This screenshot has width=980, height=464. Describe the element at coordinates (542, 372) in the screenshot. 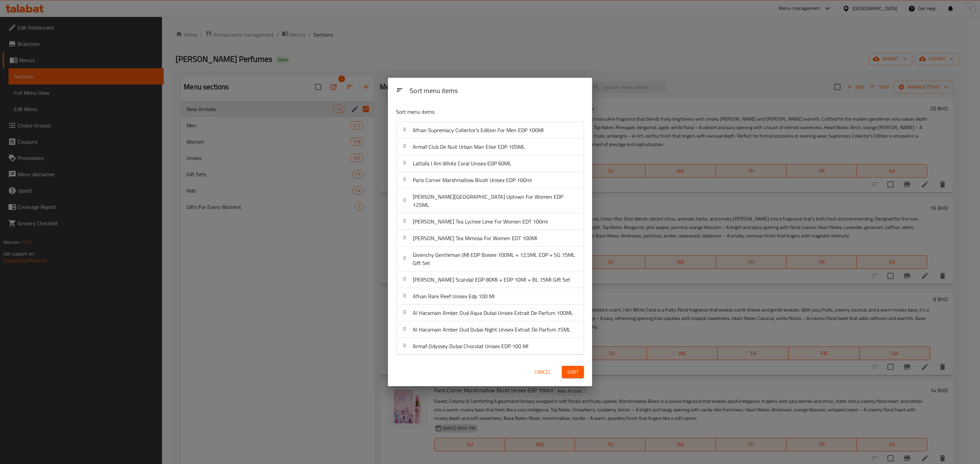

I see `button: Cancel` at that location.